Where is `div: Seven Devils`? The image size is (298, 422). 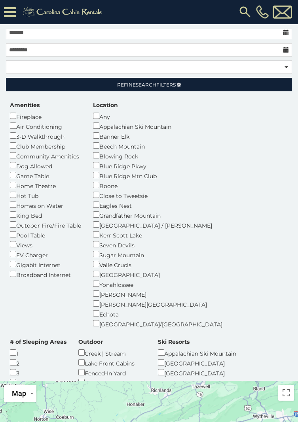 div: Seven Devils is located at coordinates (157, 244).